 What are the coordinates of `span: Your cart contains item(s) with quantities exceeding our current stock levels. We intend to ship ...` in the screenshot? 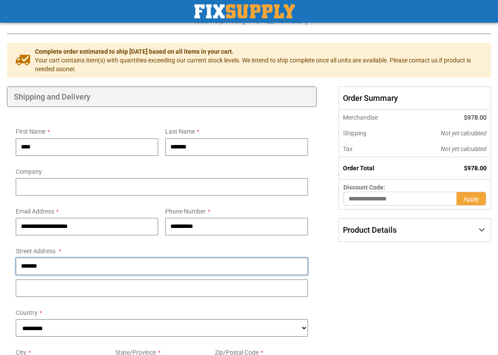 It's located at (258, 65).